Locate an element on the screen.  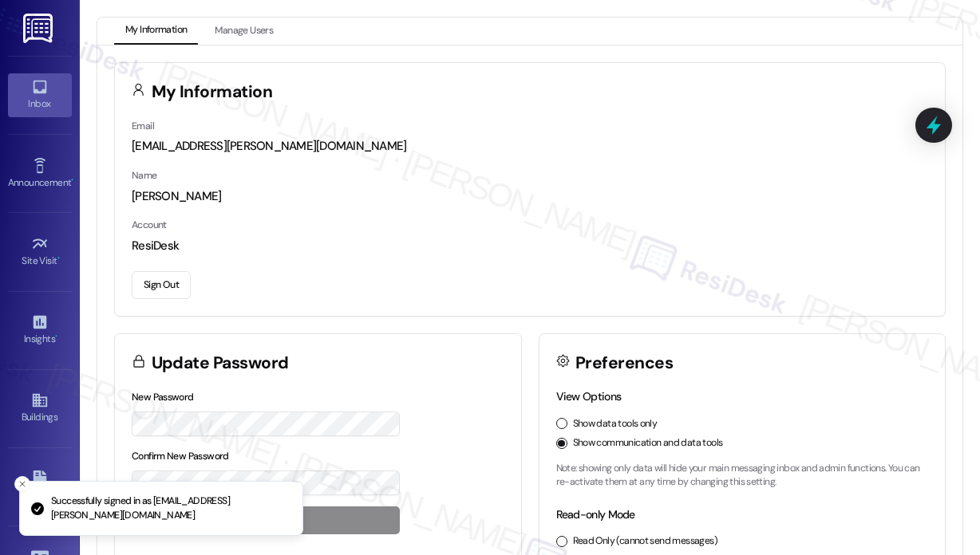
h3: Preferences is located at coordinates (625, 363).